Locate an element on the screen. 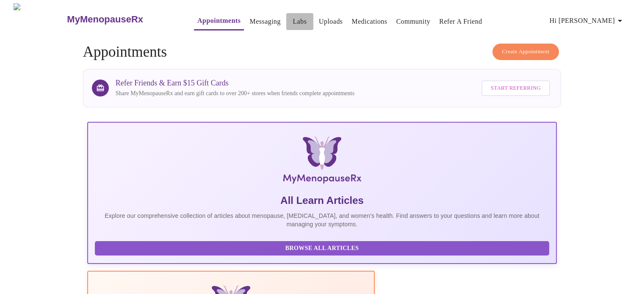  a: Messaging is located at coordinates (264, 22).